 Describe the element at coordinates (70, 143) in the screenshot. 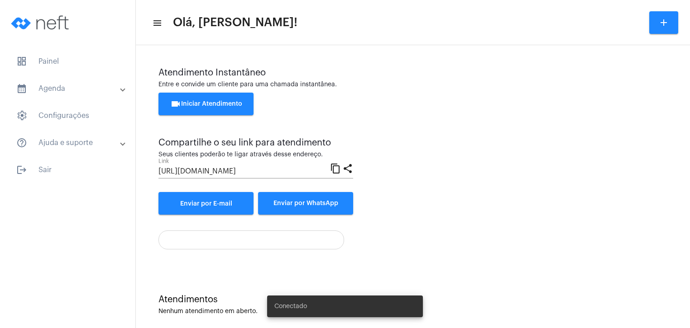

I see `mat-expansion-panel-header: sidenav iconAjuda e suporte` at that location.